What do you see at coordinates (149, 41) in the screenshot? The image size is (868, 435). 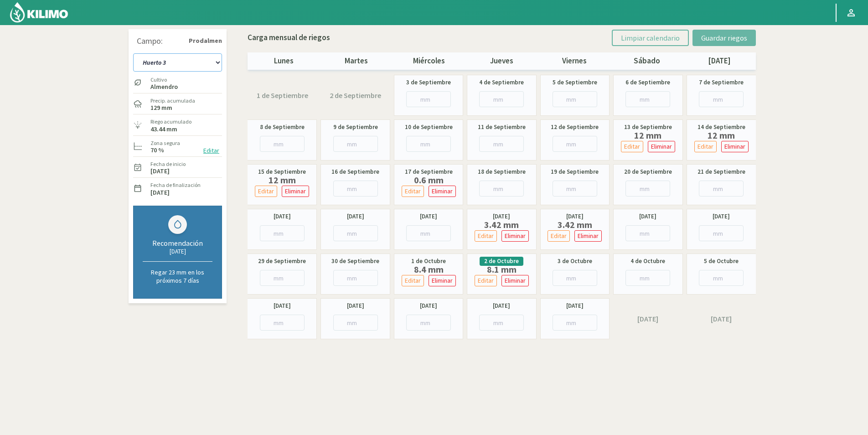 I see `div: Campo:` at bounding box center [149, 41].